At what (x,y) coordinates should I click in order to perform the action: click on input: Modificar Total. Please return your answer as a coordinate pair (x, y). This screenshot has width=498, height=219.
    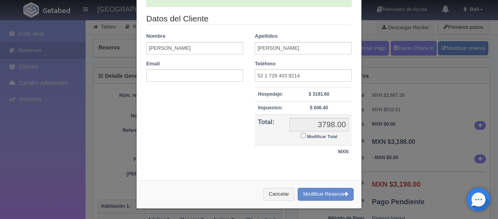
    Looking at the image, I should click on (303, 135).